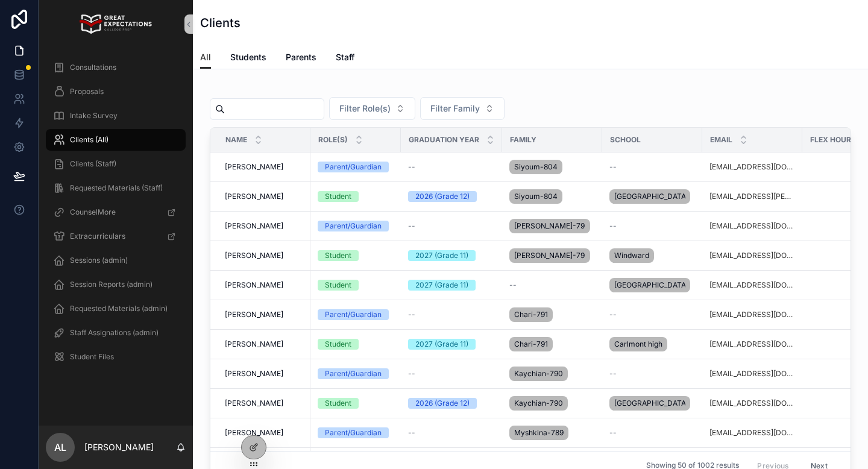 The height and width of the screenshot is (469, 868). Describe the element at coordinates (333, 140) in the screenshot. I see `span: Role(s)` at that location.